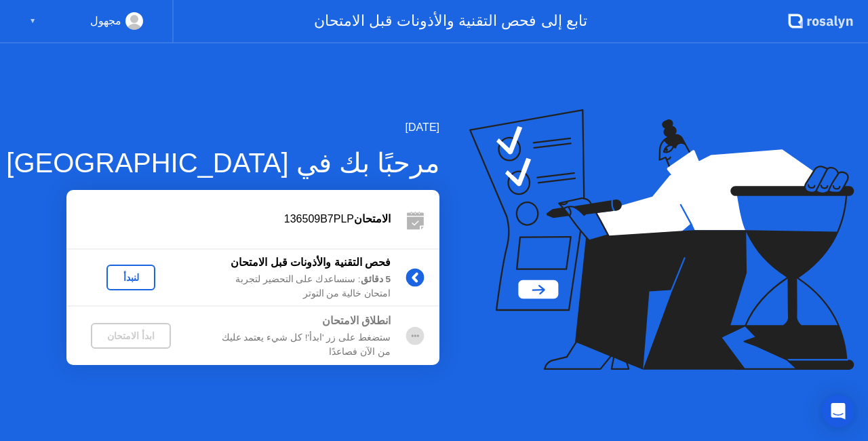 This screenshot has width=868, height=441. Describe the element at coordinates (131, 277) in the screenshot. I see `button: لنبدأ` at that location.